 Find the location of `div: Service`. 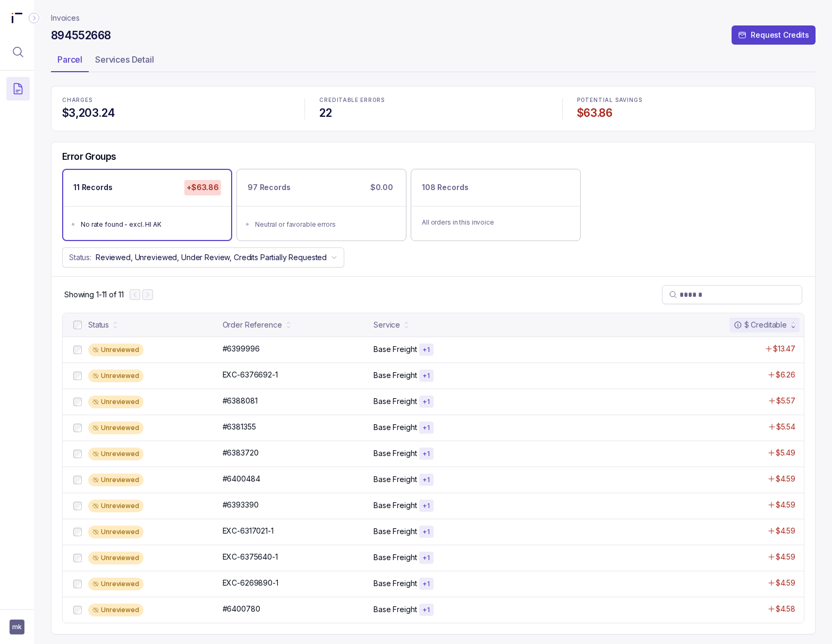

div: Service is located at coordinates (386, 325).